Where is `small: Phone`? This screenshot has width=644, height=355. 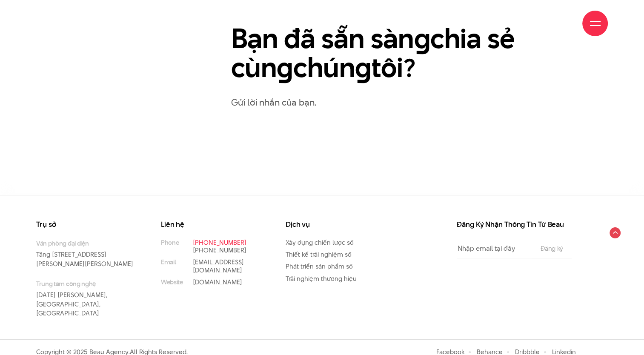
small: Phone is located at coordinates (170, 242).